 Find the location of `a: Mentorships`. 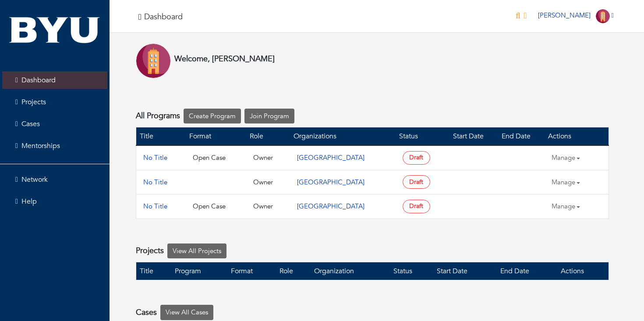

a: Mentorships is located at coordinates (55, 146).